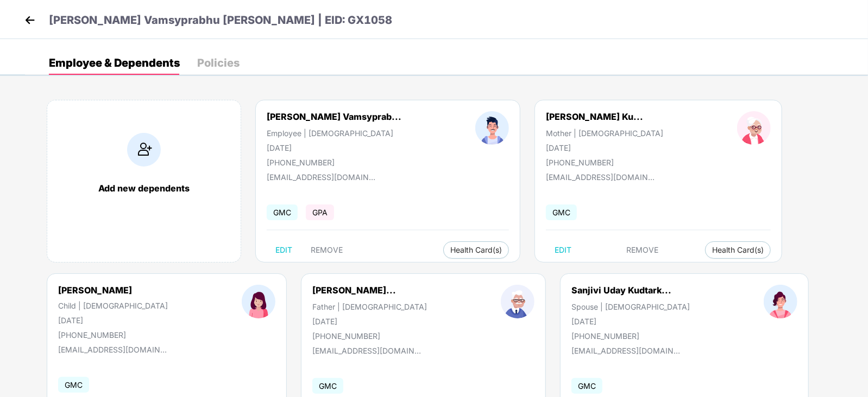  What do you see at coordinates (621, 290) in the screenshot?
I see `div: Sanjivi Uday Kudtark...` at bounding box center [621, 290].